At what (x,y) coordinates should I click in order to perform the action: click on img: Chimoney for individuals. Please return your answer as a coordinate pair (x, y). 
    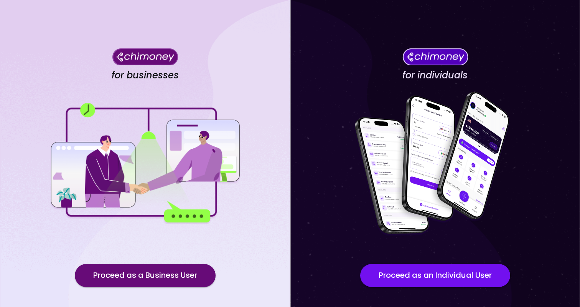
    Looking at the image, I should click on (435, 56).